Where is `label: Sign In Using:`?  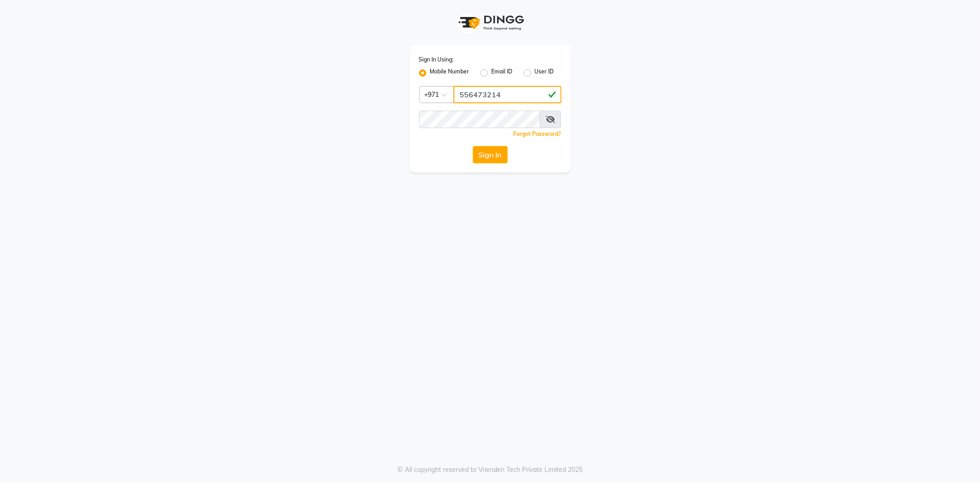 label: Sign In Using: is located at coordinates (436, 60).